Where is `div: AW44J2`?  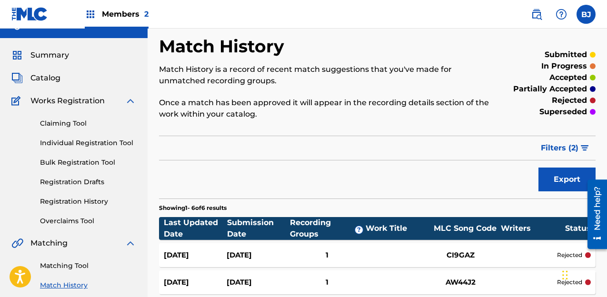
div: AW44J2 is located at coordinates (461, 282).